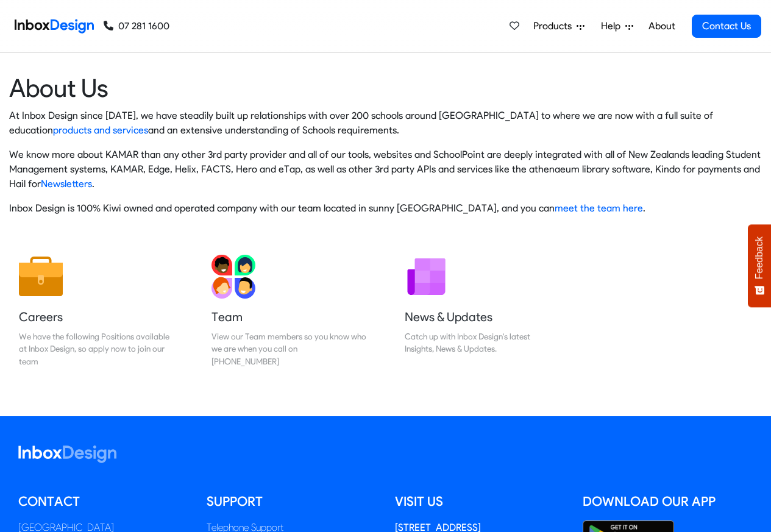  What do you see at coordinates (555, 26) in the screenshot?
I see `span: Products` at bounding box center [555, 26].